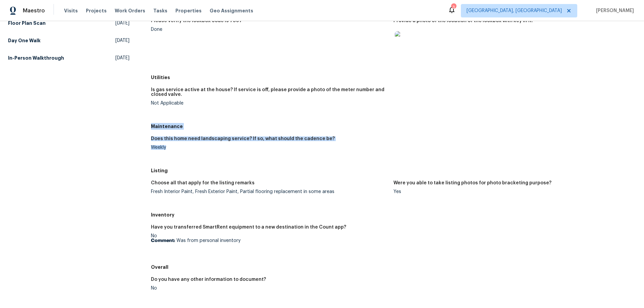  I want to click on div: Yes, so click(512, 192).